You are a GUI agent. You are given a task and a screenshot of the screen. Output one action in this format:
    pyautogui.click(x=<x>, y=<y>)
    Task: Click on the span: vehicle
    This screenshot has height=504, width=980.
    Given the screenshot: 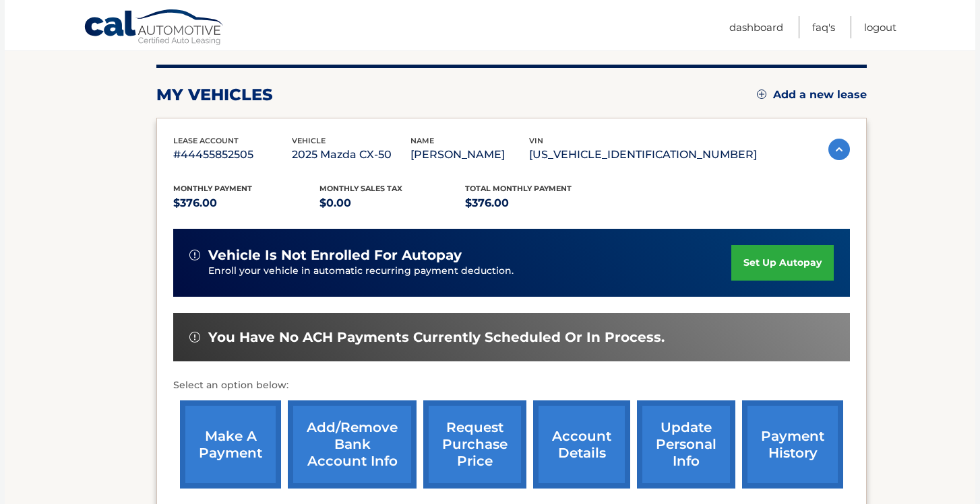 What is the action you would take?
    pyautogui.click(x=309, y=140)
    